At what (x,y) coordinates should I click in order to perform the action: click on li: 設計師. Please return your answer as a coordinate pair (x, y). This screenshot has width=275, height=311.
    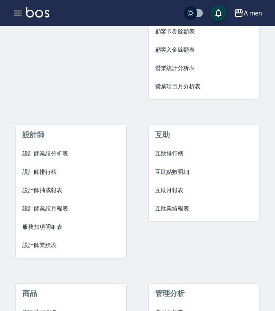
    Looking at the image, I should click on (71, 135).